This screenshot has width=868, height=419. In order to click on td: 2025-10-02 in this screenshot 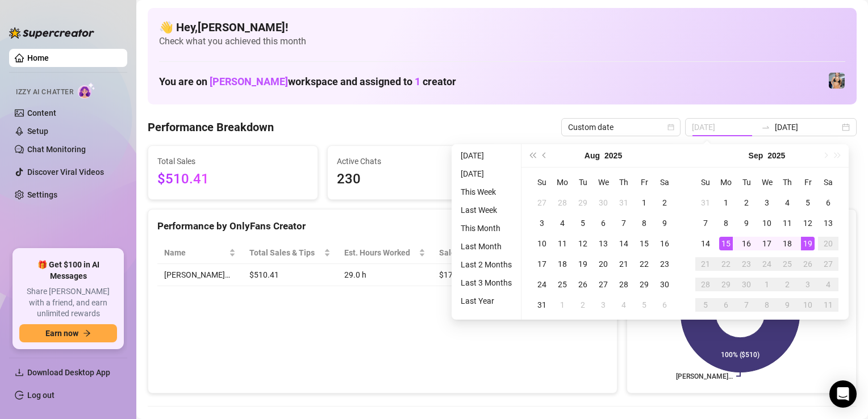, I will do `click(788, 284)`.